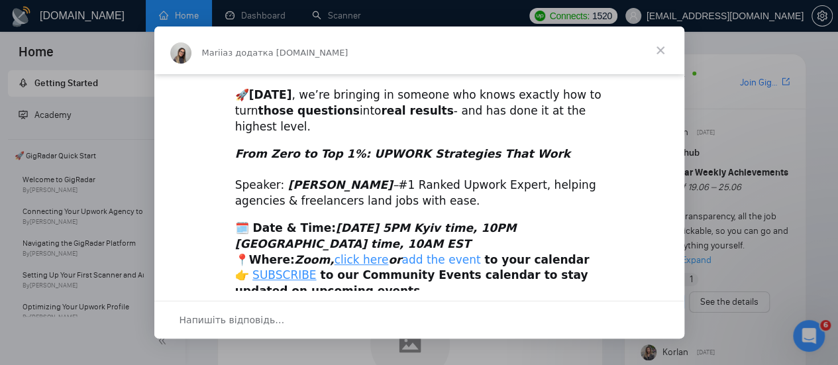 Image resolution: width=838 pixels, height=365 pixels. I want to click on i: Zoom, or, so click(390, 260).